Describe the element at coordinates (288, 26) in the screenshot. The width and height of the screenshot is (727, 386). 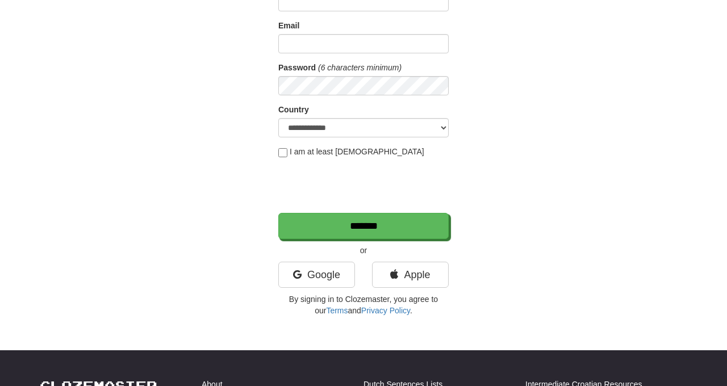
I see `label: Email` at that location.